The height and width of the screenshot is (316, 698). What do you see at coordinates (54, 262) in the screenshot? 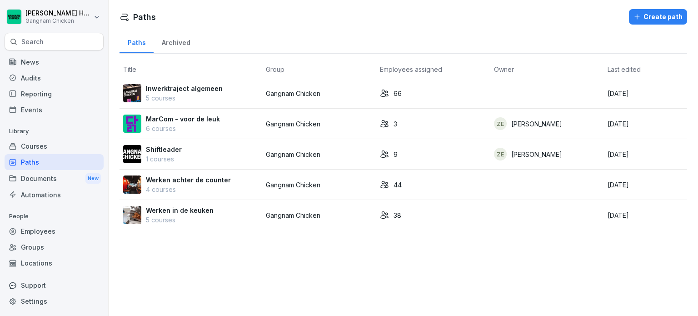
I see `div: Locations` at bounding box center [54, 262].